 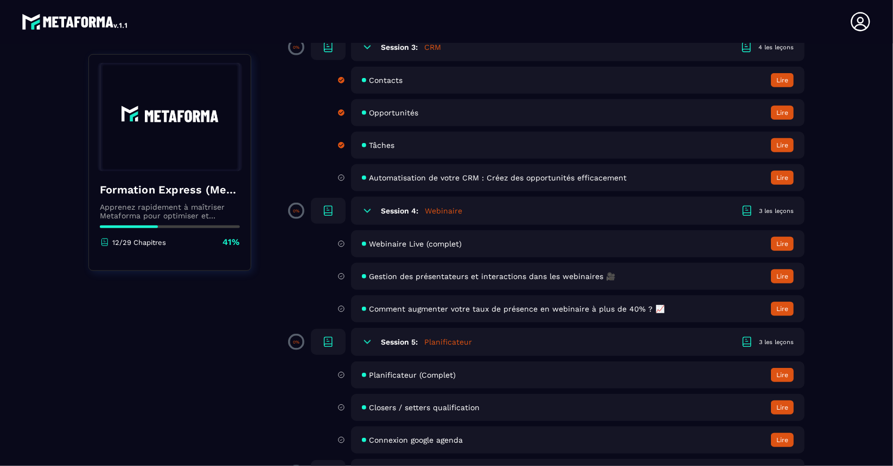 I want to click on span: Planificateur (Complet), so click(x=412, y=375).